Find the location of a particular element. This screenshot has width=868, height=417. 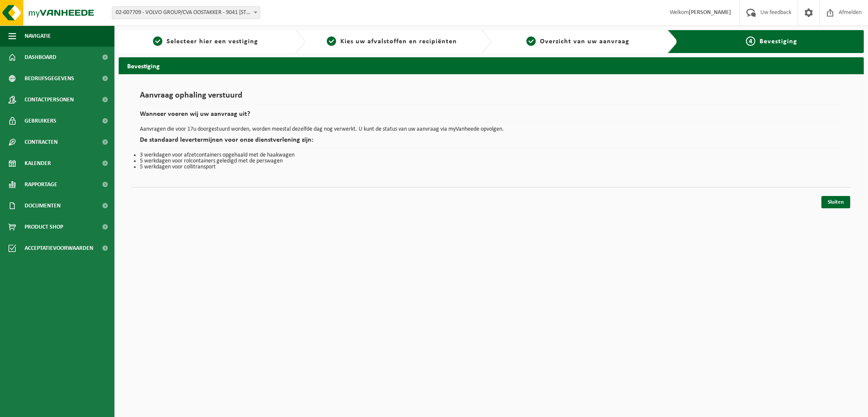

span: 02-007709 - VOLVO GROUP/CVA OOSTAKKER - 9041 OOSTAKKER, SMALLEHEERWEG 31 is located at coordinates (186, 13).